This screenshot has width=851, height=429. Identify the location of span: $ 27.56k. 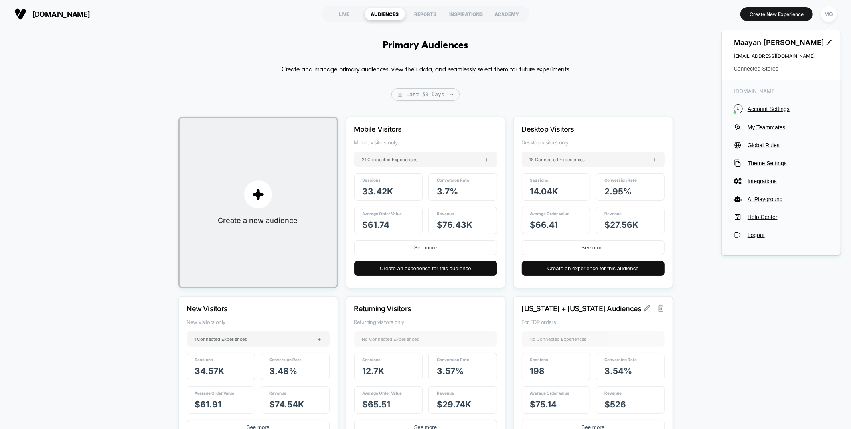
(621, 225).